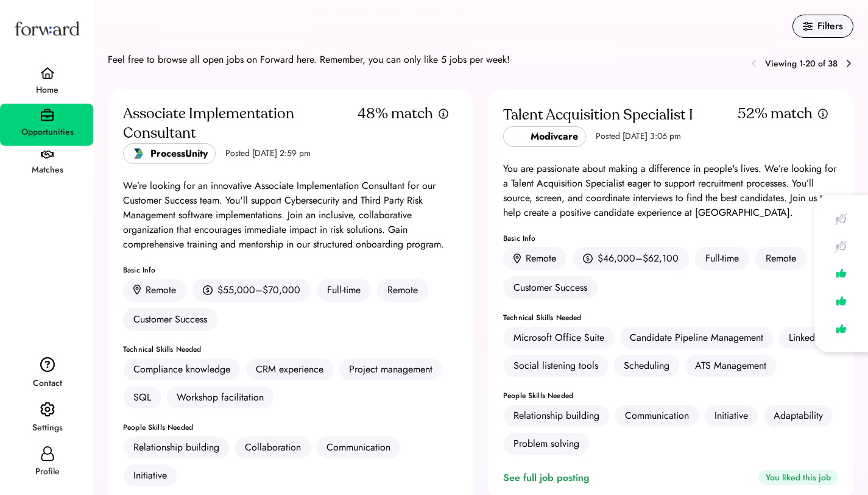 The width and height of the screenshot is (868, 495). Describe the element at coordinates (47, 90) in the screenshot. I see `div: Home` at that location.